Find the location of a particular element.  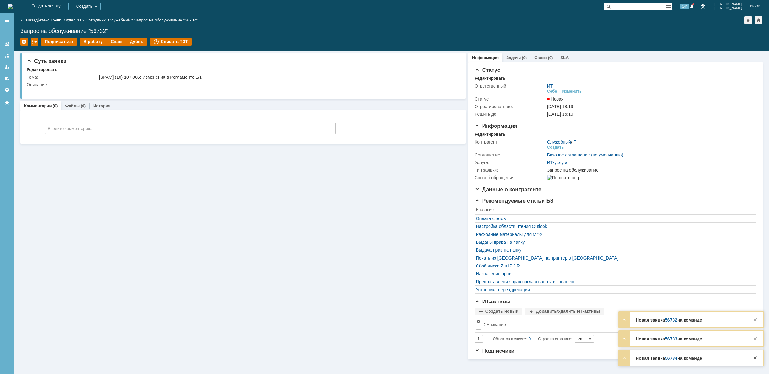

div: Добавить в избранное is located at coordinates (748, 20).